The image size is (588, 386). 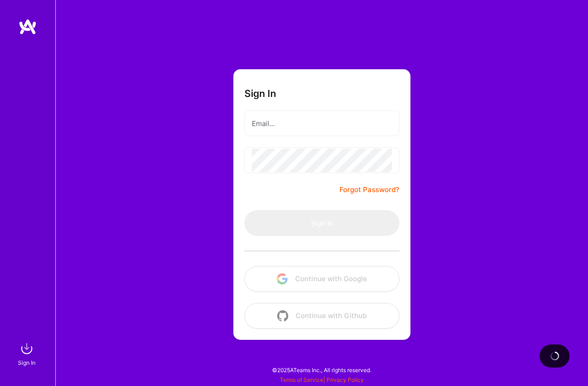 I want to click on a: Terms of Service, so click(x=302, y=379).